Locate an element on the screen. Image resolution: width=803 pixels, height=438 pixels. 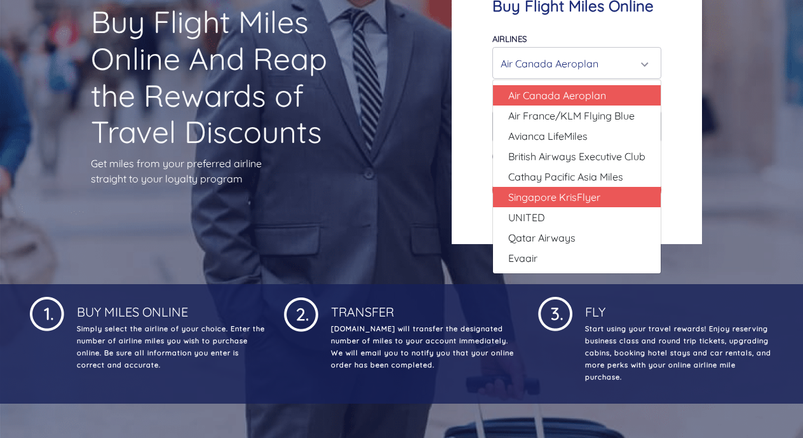
p: Start using your travel rewards! Enjoy reserving business class and round trip tickets, upgrading... is located at coordinates (678, 353).